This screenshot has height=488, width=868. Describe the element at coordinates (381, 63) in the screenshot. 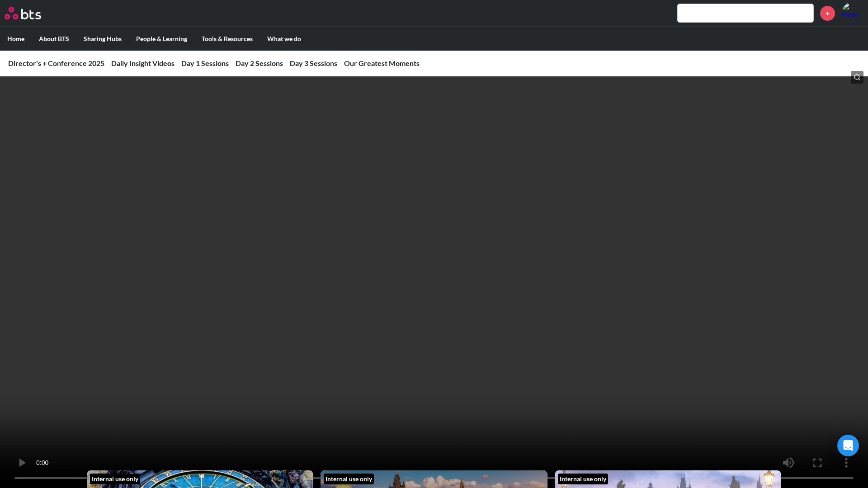

I see `a: Our Greatest Moments` at that location.